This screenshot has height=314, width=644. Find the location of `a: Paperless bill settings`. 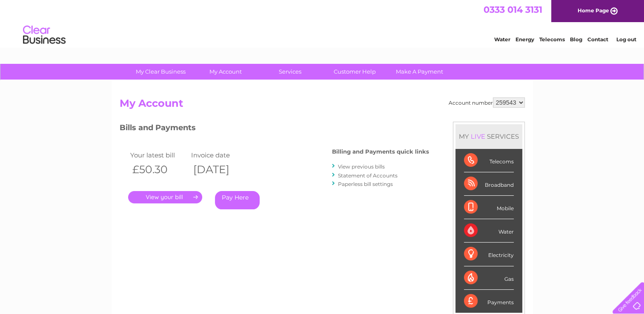

a: Paperless bill settings is located at coordinates (365, 184).